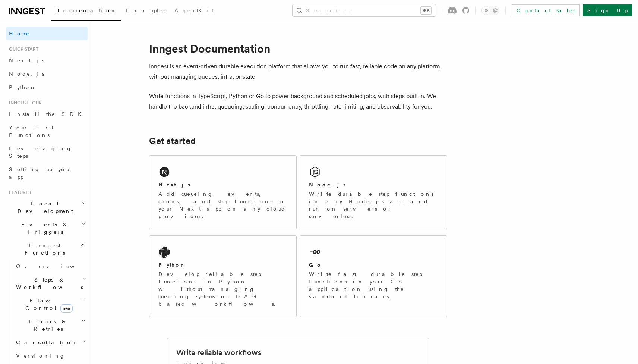 This screenshot has height=364, width=638. I want to click on span: Python, so click(22, 87).